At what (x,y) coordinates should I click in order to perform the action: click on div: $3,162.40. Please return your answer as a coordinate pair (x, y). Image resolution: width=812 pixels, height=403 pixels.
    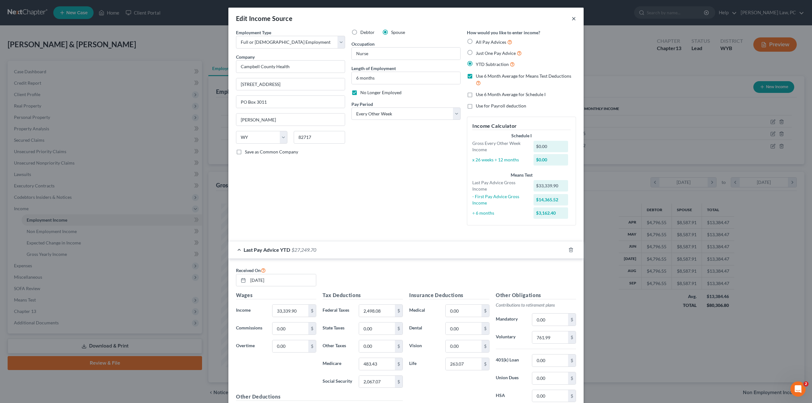
    Looking at the image, I should click on (551, 213).